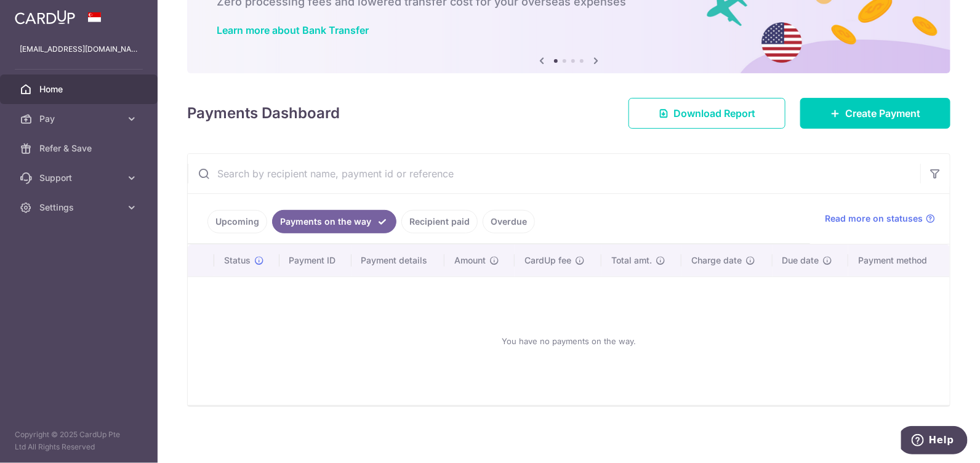 Image resolution: width=980 pixels, height=463 pixels. I want to click on span: Amount, so click(469, 261).